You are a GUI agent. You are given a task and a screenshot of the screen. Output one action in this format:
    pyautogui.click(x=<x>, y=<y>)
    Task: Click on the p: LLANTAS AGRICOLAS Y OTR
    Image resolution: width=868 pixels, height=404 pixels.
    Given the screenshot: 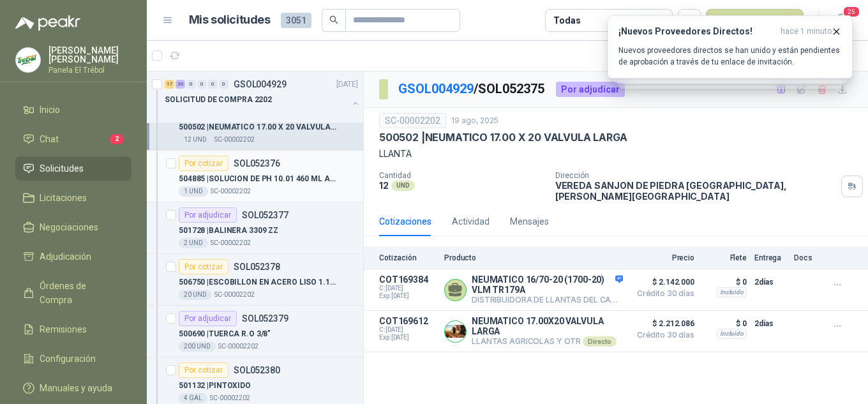 What is the action you would take?
    pyautogui.click(x=547, y=342)
    